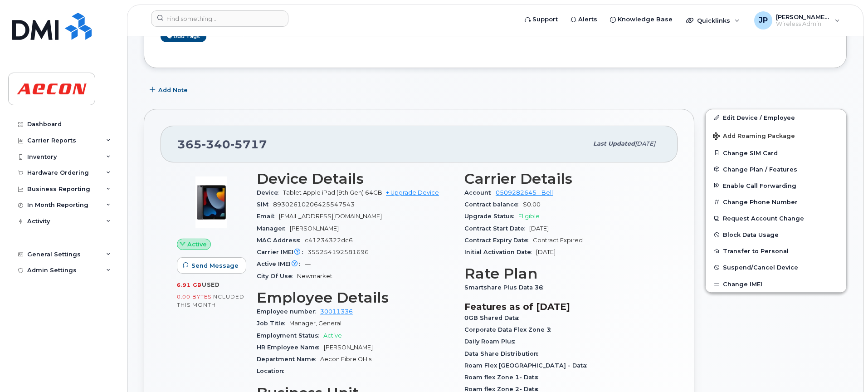  What do you see at coordinates (558, 240) in the screenshot?
I see `span: Contract Expired` at bounding box center [558, 240].